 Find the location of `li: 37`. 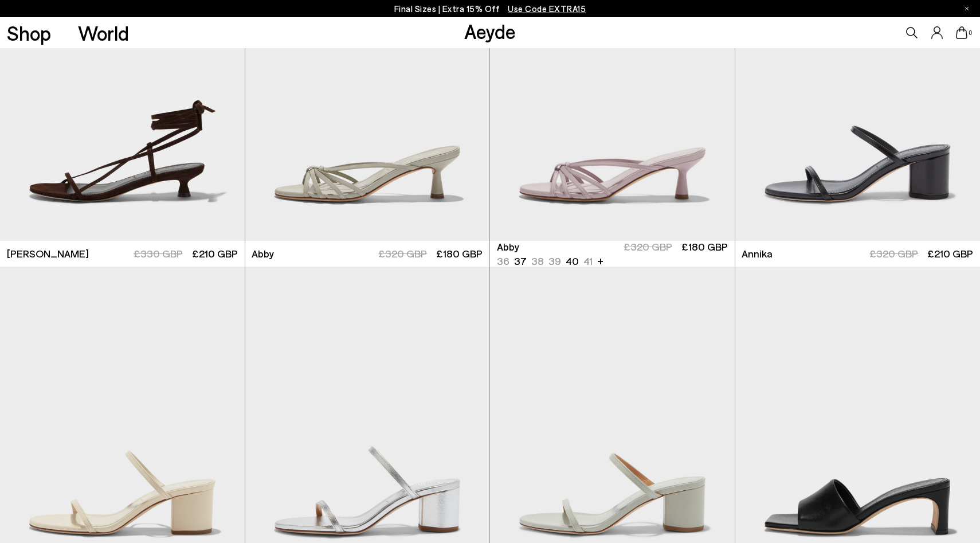

li: 37 is located at coordinates (520, 261).